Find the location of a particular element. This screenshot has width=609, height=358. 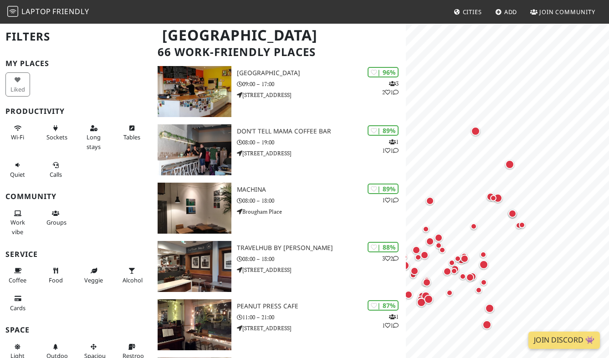

span: Credit cards is located at coordinates (18, 308).